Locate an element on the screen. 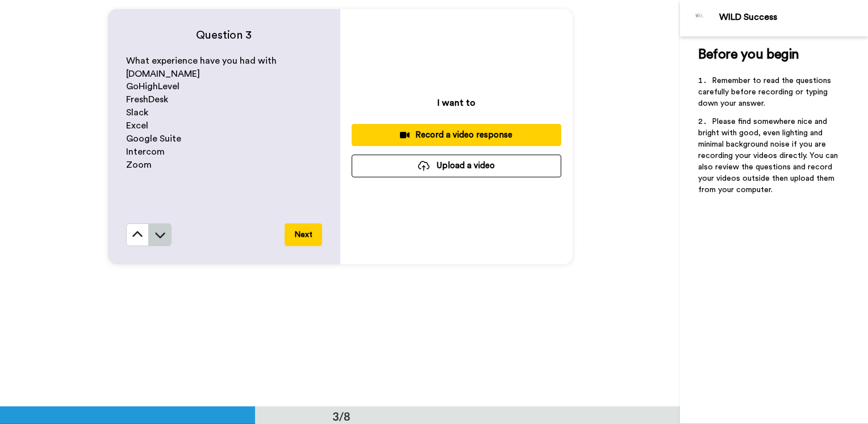 The image size is (868, 424). img: Profile Image is located at coordinates (700, 18).